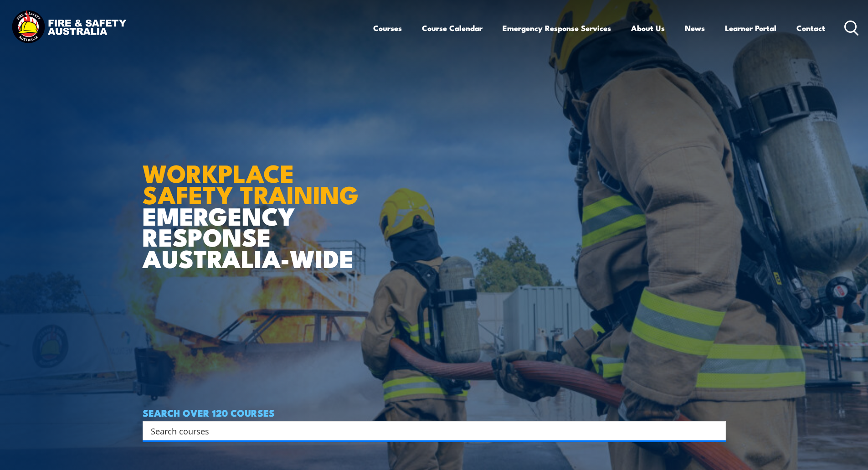 This screenshot has height=470, width=868. I want to click on button: Search magnifier button, so click(716, 431).